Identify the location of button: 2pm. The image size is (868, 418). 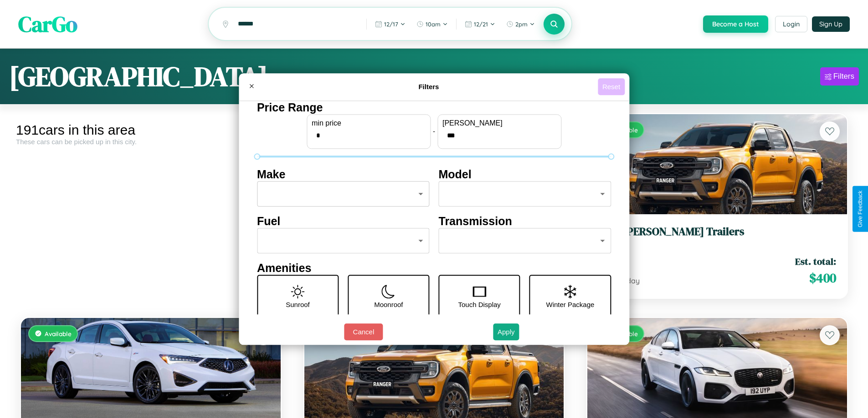
(520, 24).